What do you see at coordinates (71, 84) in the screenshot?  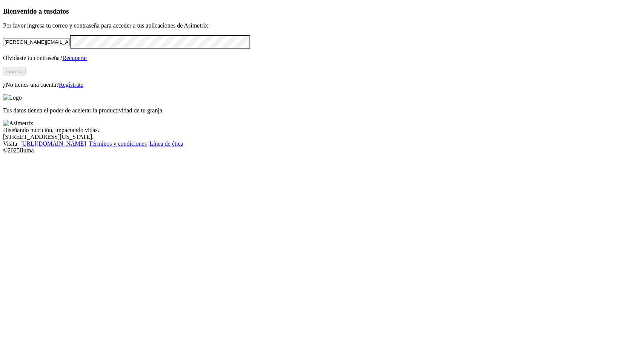 I see `a: Regístrate` at bounding box center [71, 84].